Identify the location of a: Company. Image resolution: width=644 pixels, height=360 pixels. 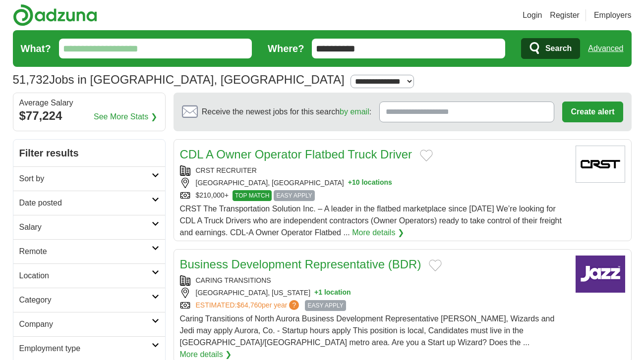
(89, 324).